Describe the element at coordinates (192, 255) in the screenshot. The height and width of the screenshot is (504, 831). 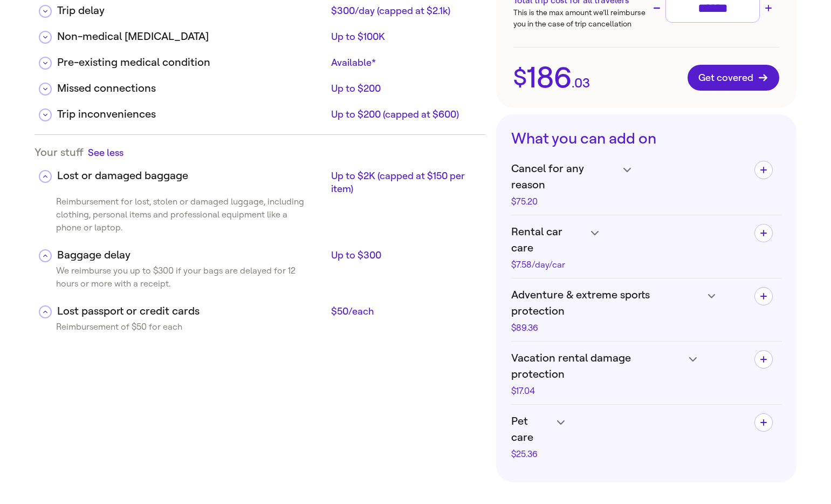
I see `div: Baggage delay` at that location.